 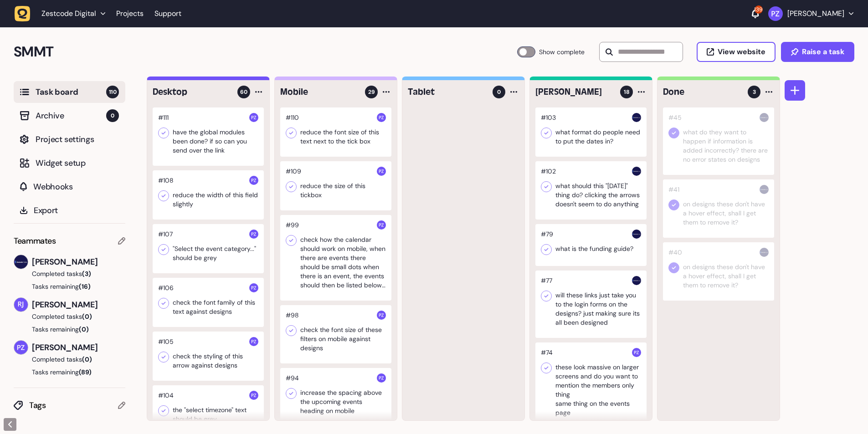 What do you see at coordinates (65, 274) in the screenshot?
I see `button: Completed tasks(3)` at bounding box center [65, 274].